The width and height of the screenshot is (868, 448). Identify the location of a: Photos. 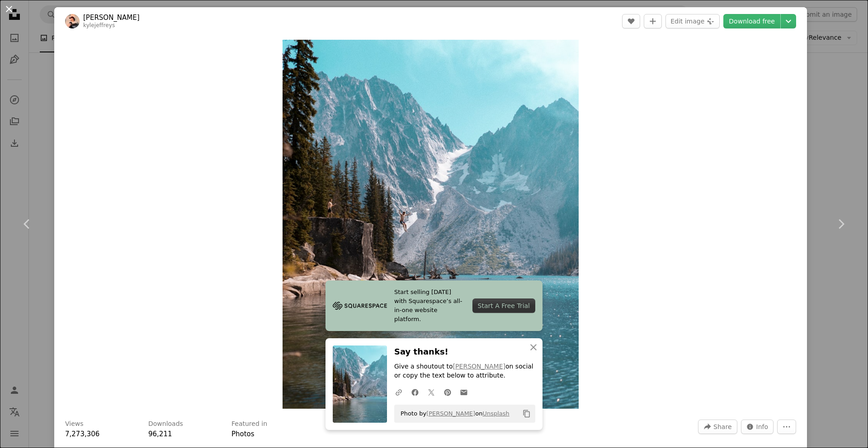
(243, 434).